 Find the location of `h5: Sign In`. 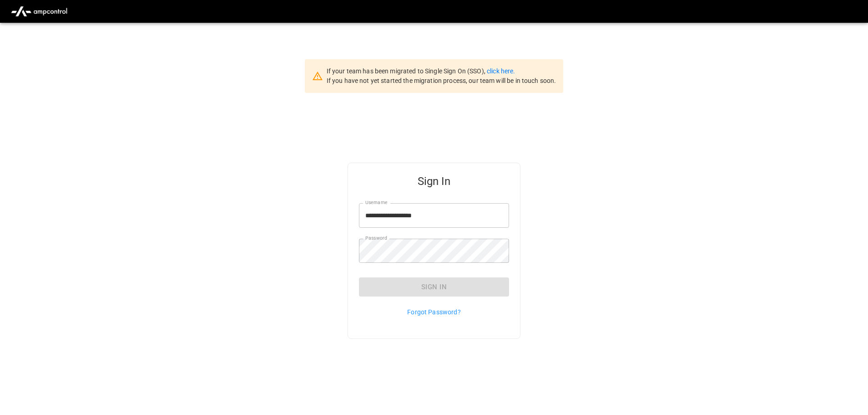

h5: Sign In is located at coordinates (434, 181).